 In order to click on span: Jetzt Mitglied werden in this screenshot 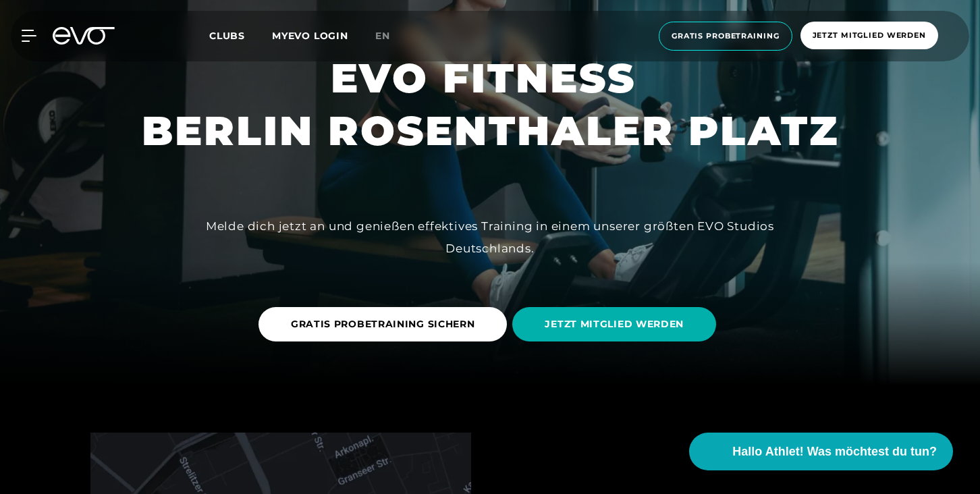, I will do `click(870, 35)`.